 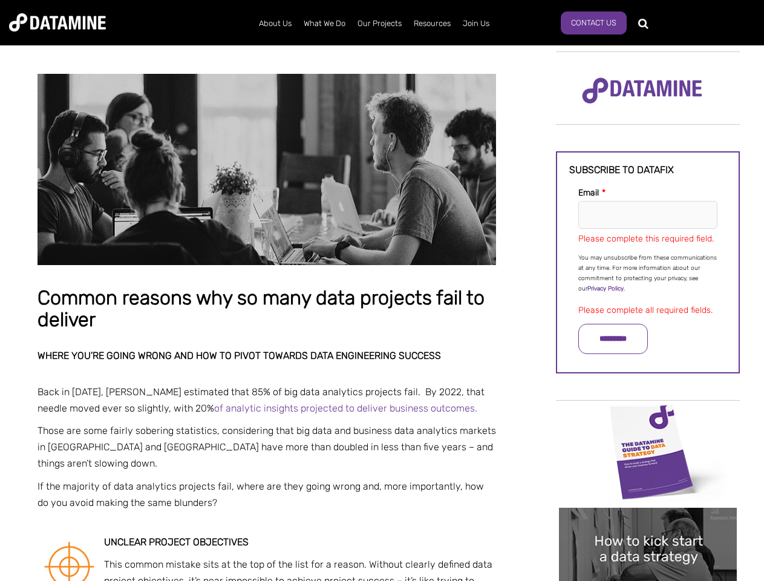 I want to click on p: If the majority of data analytics projects fail, where are they going wrong and, more importantly..., so click(x=267, y=494).